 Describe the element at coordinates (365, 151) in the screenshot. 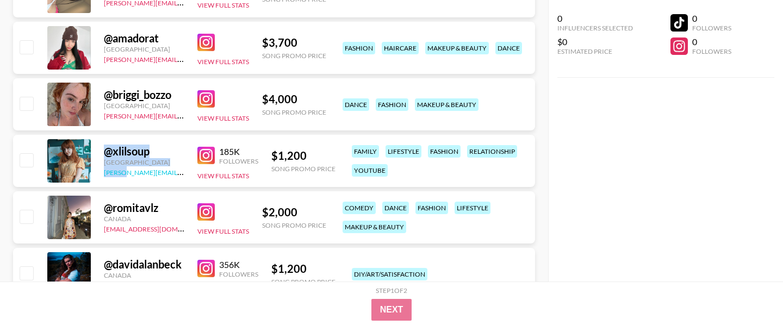

I see `div: family` at that location.